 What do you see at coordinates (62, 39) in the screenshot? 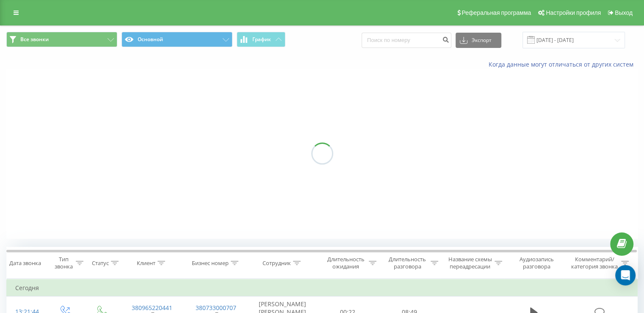
I see `button: Все звонки` at bounding box center [62, 39].